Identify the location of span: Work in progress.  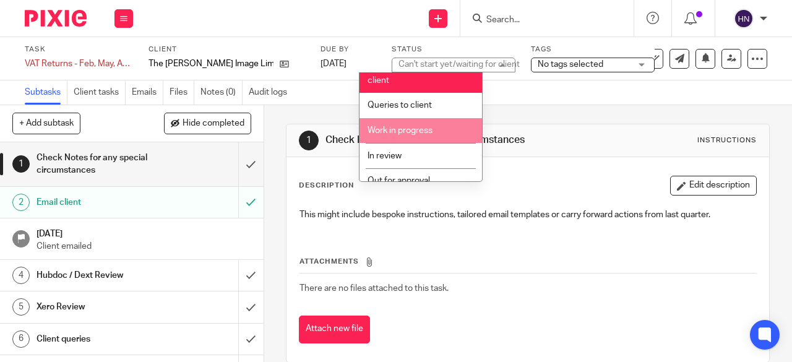
(400, 131).